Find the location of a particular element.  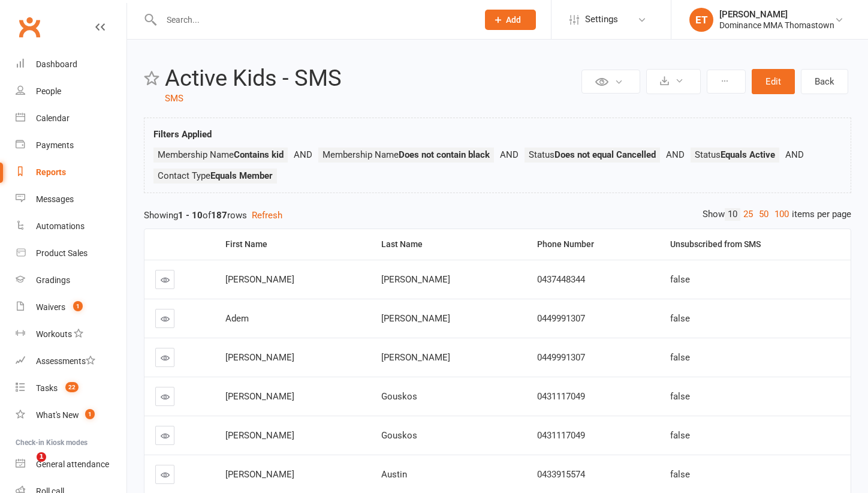

div: First Name is located at coordinates (293, 244).